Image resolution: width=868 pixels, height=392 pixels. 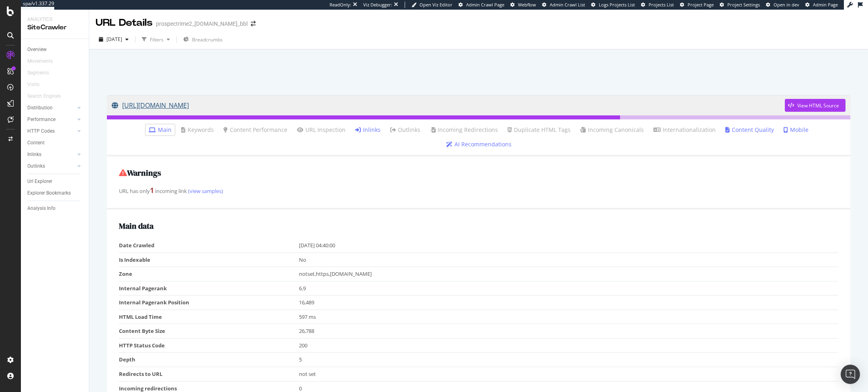 What do you see at coordinates (42, 119) in the screenshot?
I see `div: Performance` at bounding box center [42, 119].